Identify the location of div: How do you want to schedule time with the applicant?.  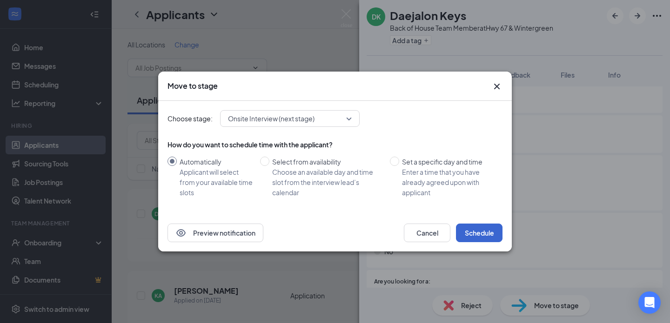
(335, 145).